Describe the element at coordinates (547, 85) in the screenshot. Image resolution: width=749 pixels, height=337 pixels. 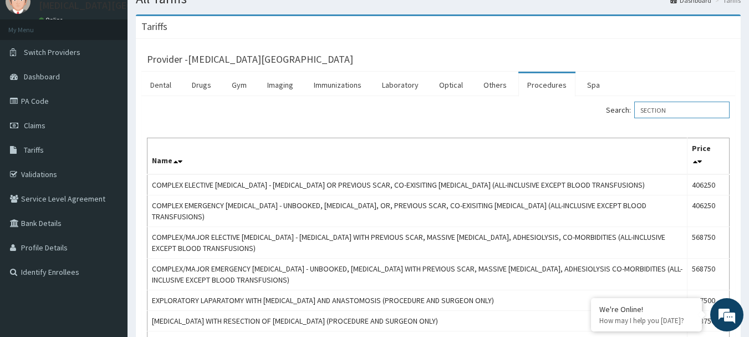
I see `a: Procedures` at that location.